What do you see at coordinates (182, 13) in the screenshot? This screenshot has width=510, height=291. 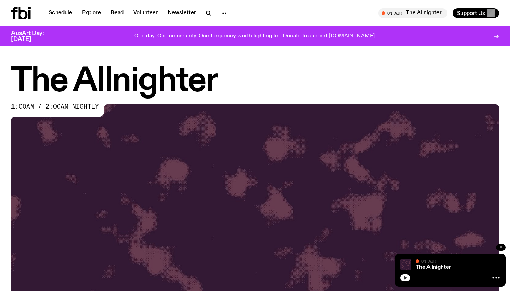 I see `a: Newsletter` at bounding box center [182, 13].